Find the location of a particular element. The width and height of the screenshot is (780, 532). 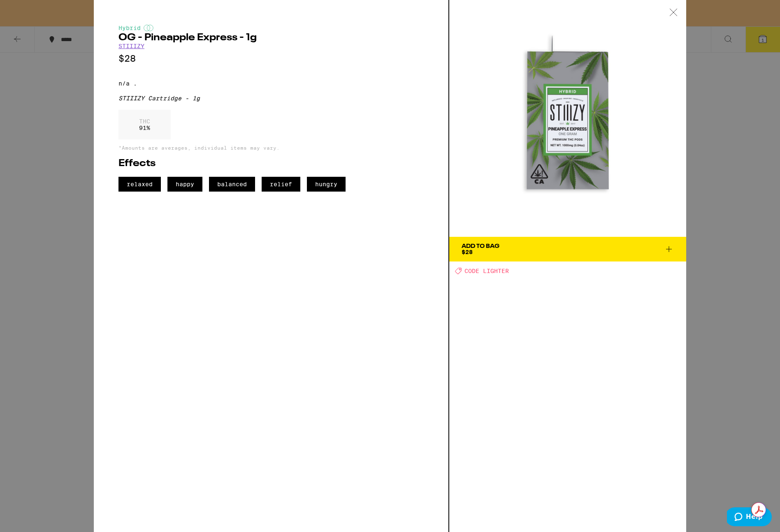

span: hungry is located at coordinates (326, 184).